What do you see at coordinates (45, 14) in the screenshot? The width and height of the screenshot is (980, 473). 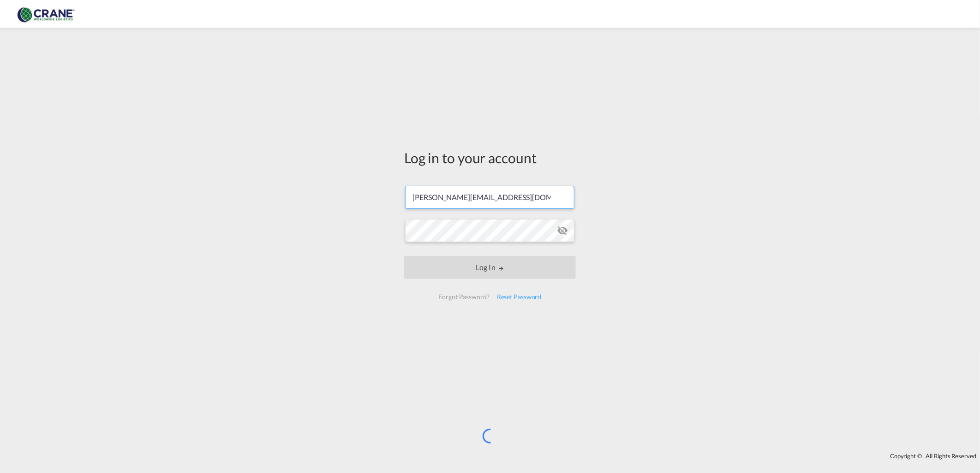 I see `img: 374de710c13411efa3da03fd754f1635.jpg` at bounding box center [45, 14].